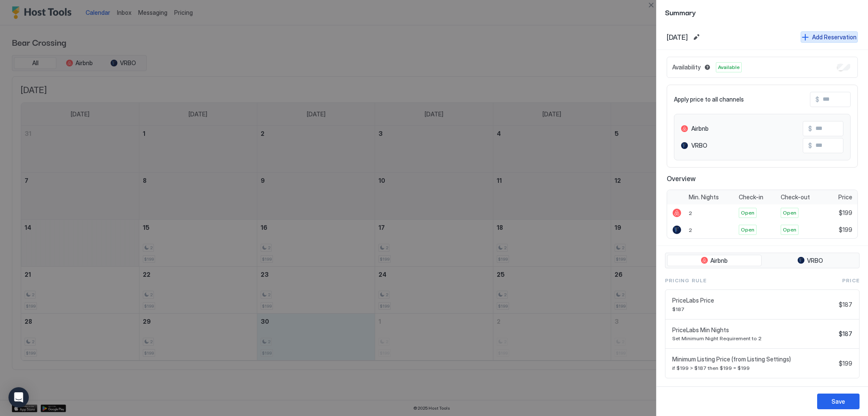 Image resolution: width=868 pixels, height=416 pixels. I want to click on span: Minimum Listing Price (from Listing Settings), so click(754, 359).